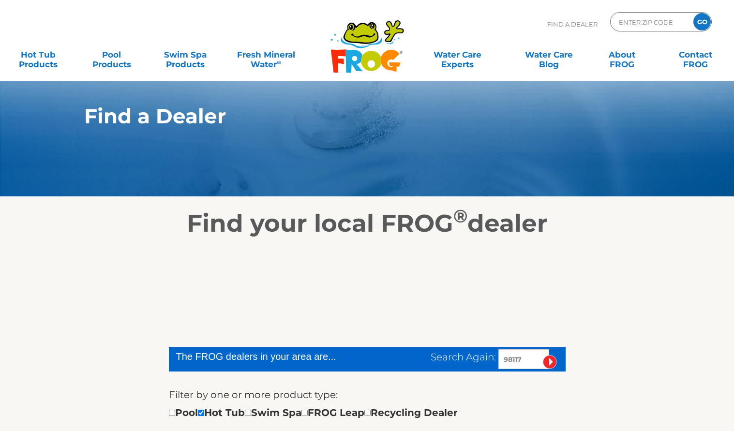  What do you see at coordinates (463, 357) in the screenshot?
I see `span: Search Again:` at bounding box center [463, 357].